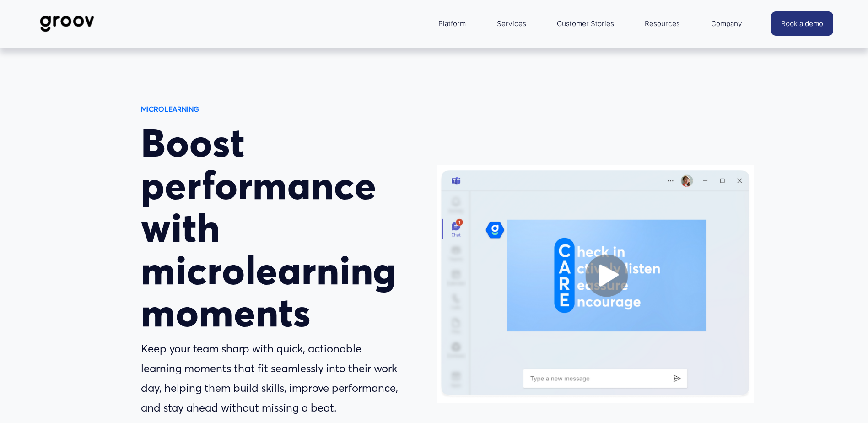 The image size is (868, 423). I want to click on img: Groov | Workplace Science Platform | Unlock Performance | Drive Results, so click(67, 23).